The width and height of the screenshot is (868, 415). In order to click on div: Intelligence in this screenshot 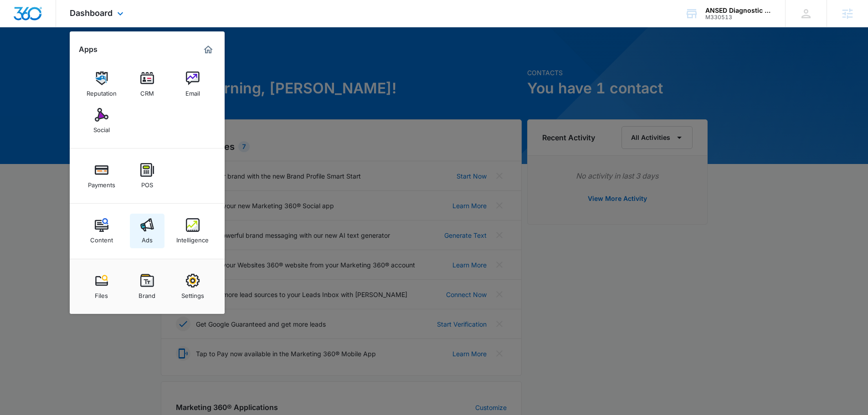, I will do `click(192, 238)`.